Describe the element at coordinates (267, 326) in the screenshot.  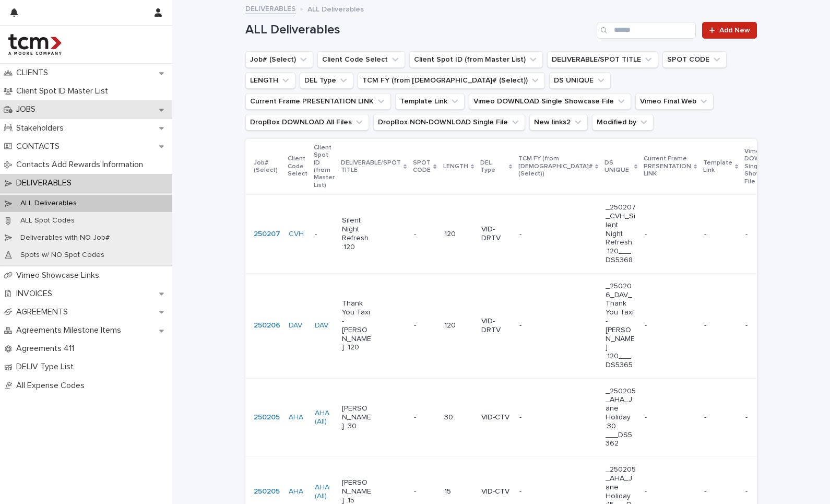
I see `a: 250206` at that location.